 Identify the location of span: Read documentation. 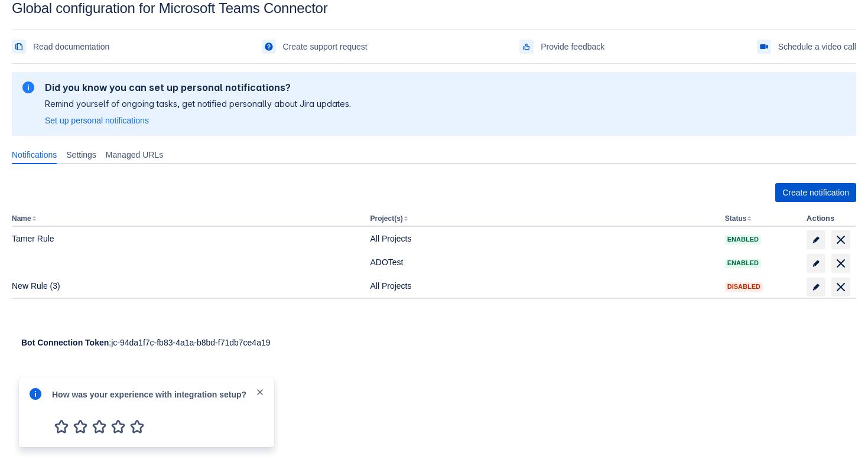
(71, 47).